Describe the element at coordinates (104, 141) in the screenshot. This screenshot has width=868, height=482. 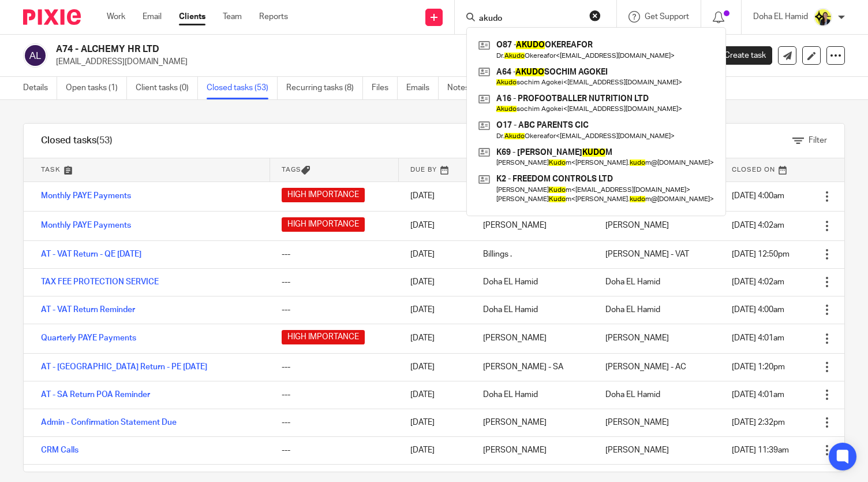
I see `span: (53)` at that location.